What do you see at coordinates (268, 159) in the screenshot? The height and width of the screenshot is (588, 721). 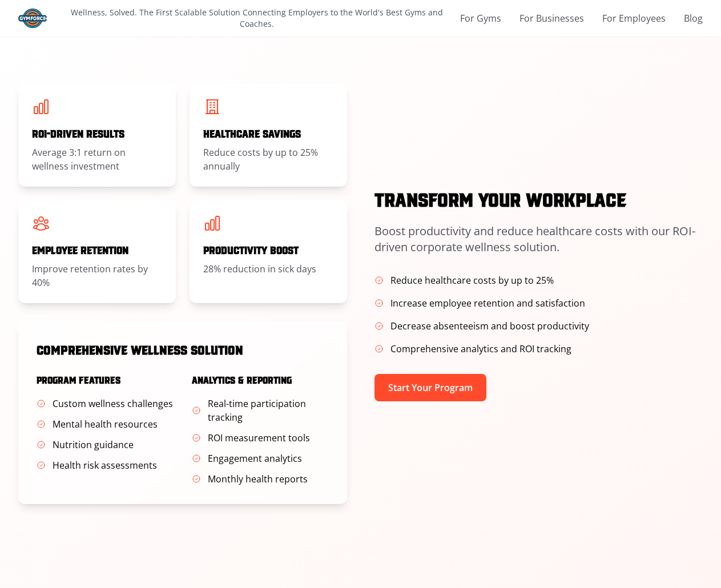 I see `p: Reduce costs by up to 25% annually` at bounding box center [268, 159].